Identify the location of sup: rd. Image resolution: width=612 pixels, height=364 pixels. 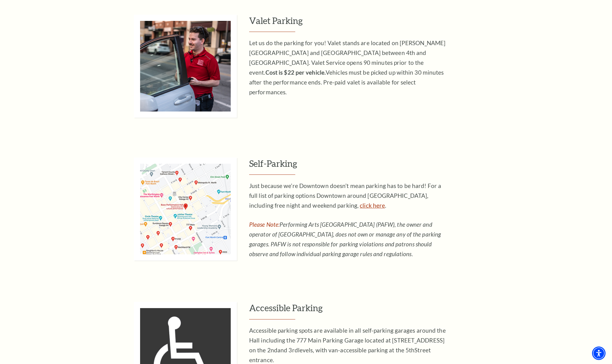
(295, 350).